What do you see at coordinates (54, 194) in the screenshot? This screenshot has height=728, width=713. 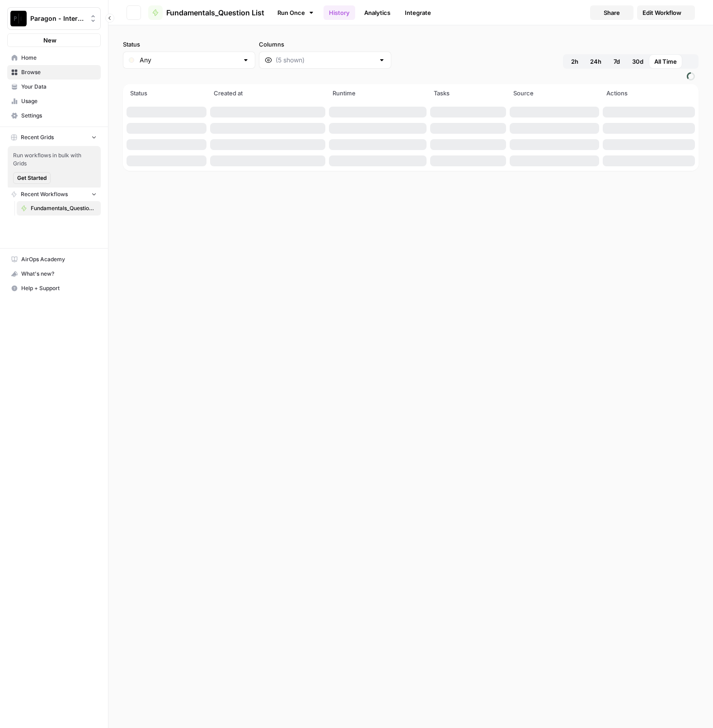 I see `button: Recent Workflows` at bounding box center [54, 194].